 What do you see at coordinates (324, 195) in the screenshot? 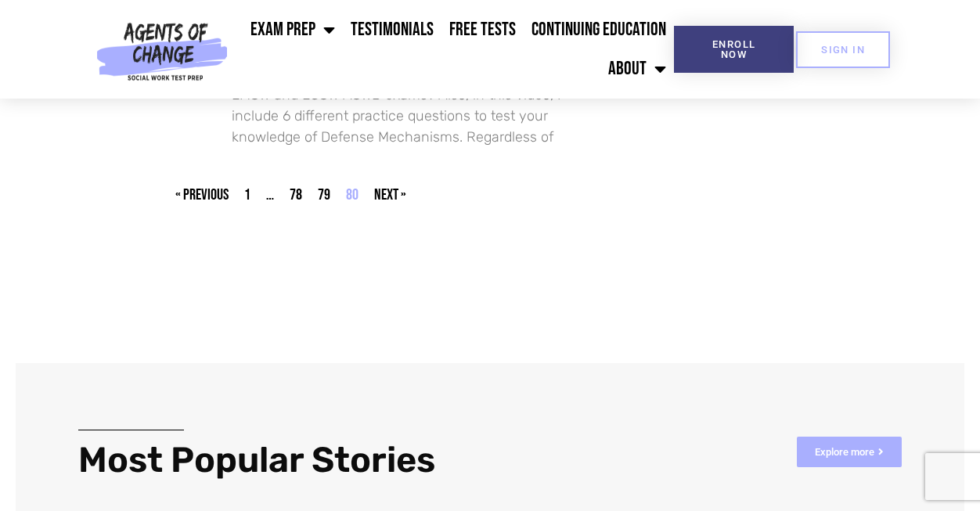
I see `a: 79` at bounding box center [324, 195].